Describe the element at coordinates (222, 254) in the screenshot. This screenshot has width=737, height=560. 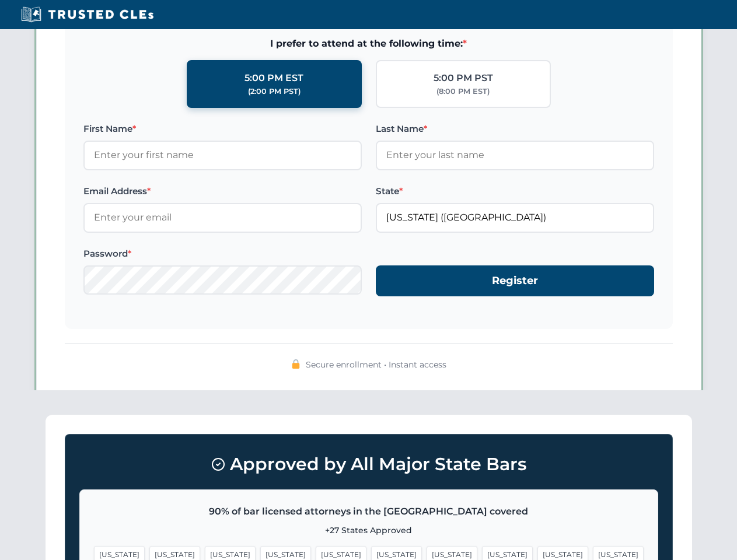
I see `label: Password` at that location.